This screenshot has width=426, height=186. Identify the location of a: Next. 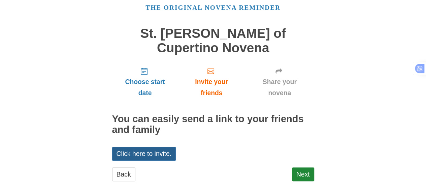
(303, 174).